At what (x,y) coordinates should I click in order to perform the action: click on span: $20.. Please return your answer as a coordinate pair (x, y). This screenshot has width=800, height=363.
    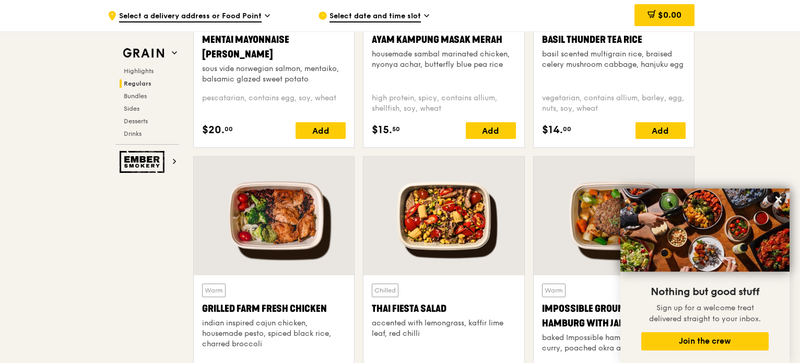
    Looking at the image, I should click on (213, 130).